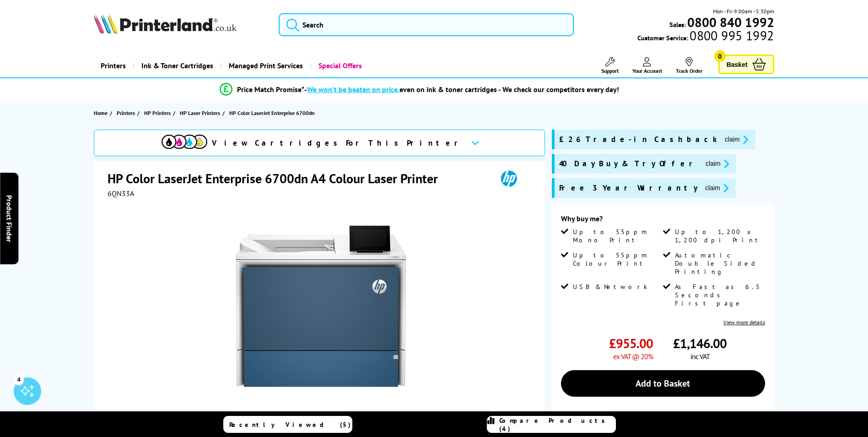 This screenshot has height=437, width=868. What do you see at coordinates (278, 178) in the screenshot?
I see `h1: HP Color LaserJet Enterprise 6700dn A4 Colour Laser Printer` at bounding box center [278, 178].